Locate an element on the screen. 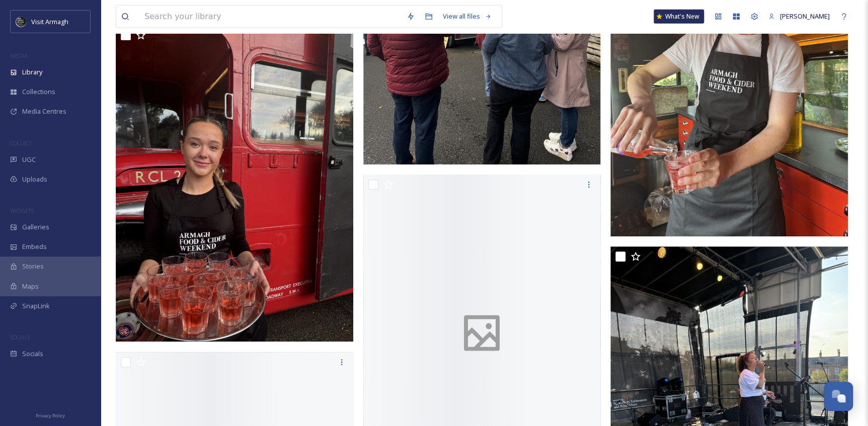 Image resolution: width=868 pixels, height=426 pixels. span: Stories is located at coordinates (33, 266).